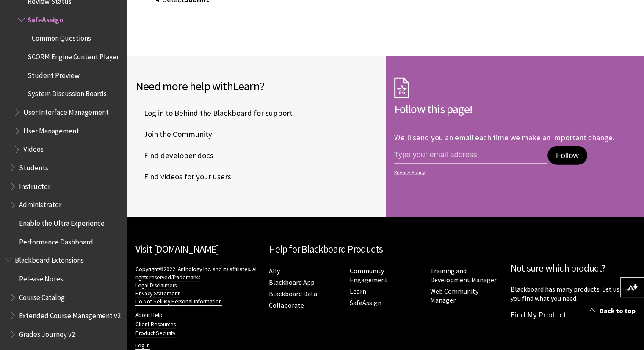 The width and height of the screenshot is (644, 350). Describe the element at coordinates (174, 135) in the screenshot. I see `a: Join the Community` at that location.